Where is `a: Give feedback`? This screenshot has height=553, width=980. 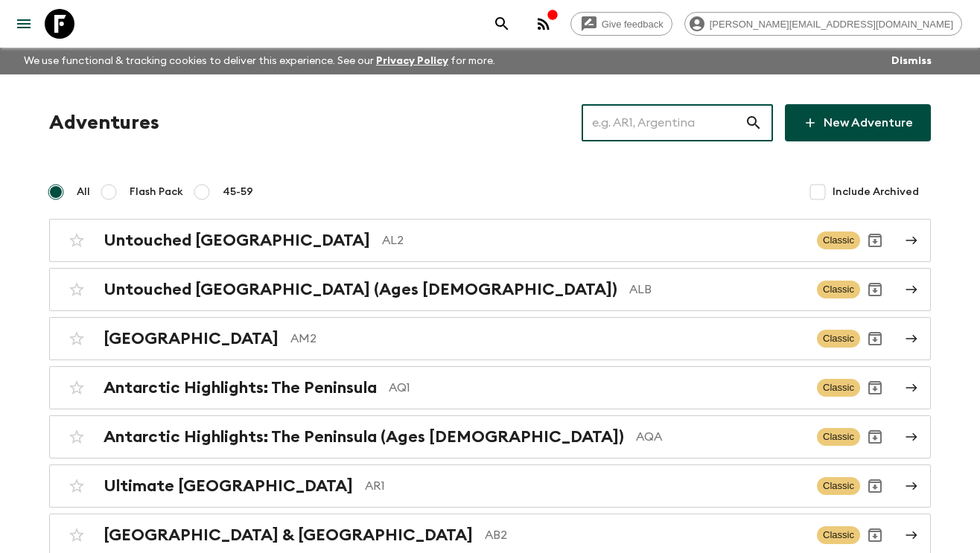 a: Give feedback is located at coordinates (621, 24).